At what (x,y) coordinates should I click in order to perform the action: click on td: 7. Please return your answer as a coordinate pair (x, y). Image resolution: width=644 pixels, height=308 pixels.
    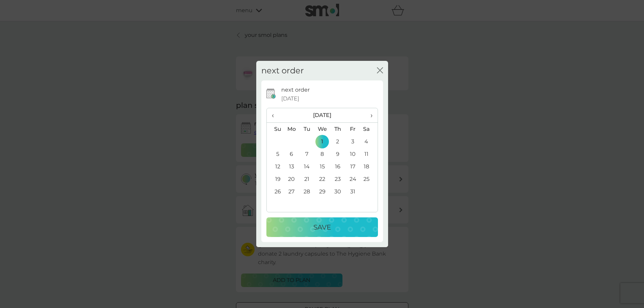
    Looking at the image, I should click on (306, 154).